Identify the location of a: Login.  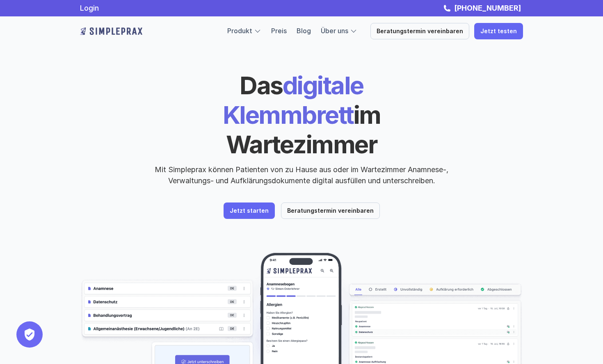
(89, 8).